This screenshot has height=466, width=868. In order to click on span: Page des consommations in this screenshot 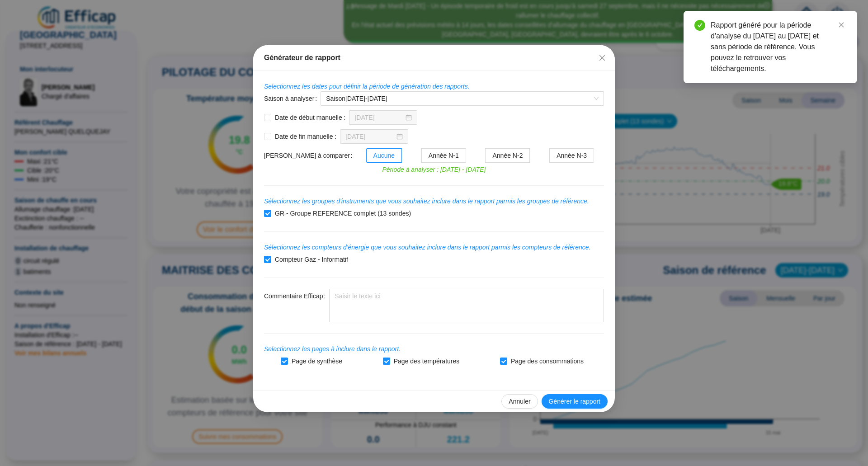, I will do `click(547, 361)`.